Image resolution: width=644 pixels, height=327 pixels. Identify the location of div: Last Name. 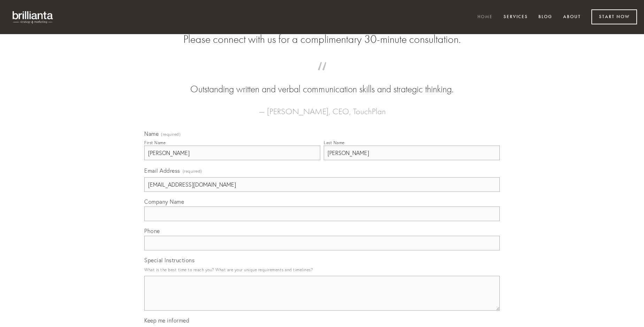
(334, 143).